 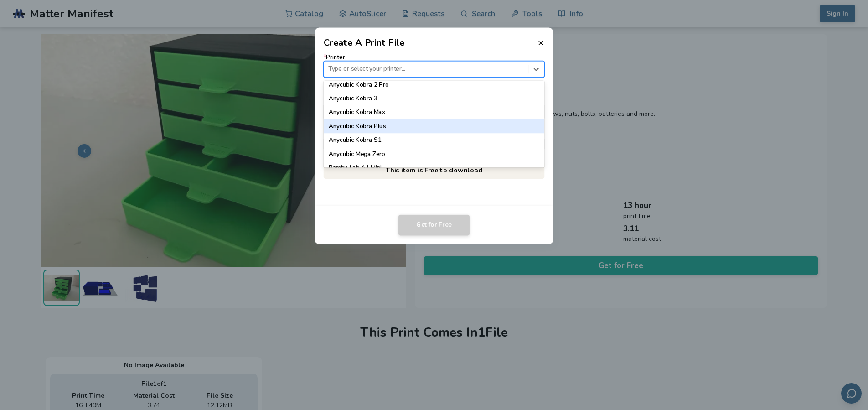 I want to click on div: Anycubic Kobra S1, so click(x=434, y=140).